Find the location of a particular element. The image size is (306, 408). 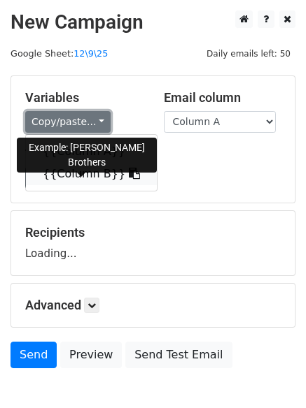

a: Send is located at coordinates (34, 355).